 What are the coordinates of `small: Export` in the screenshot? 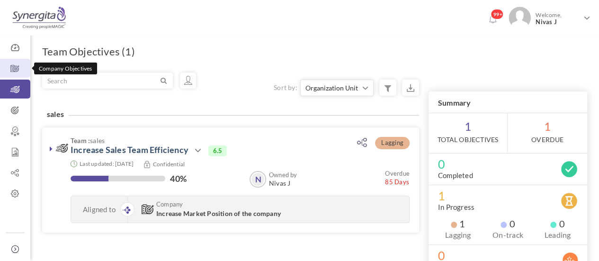 It's located at (411, 88).